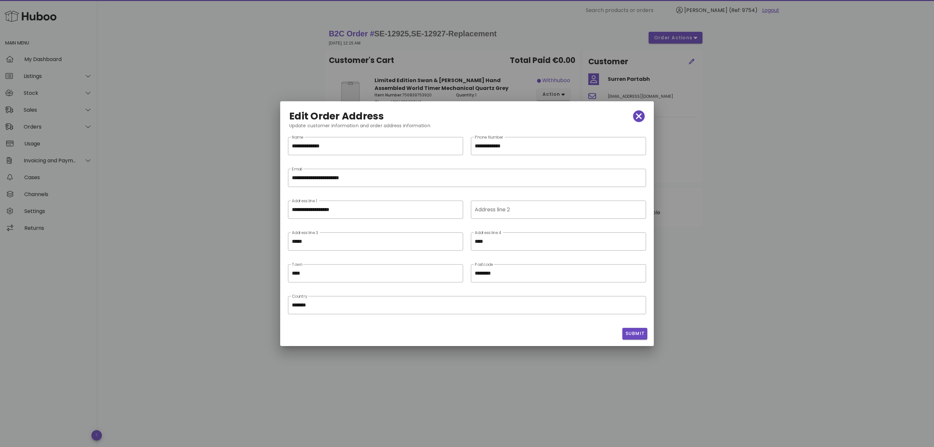  I want to click on label: Postcode, so click(484, 264).